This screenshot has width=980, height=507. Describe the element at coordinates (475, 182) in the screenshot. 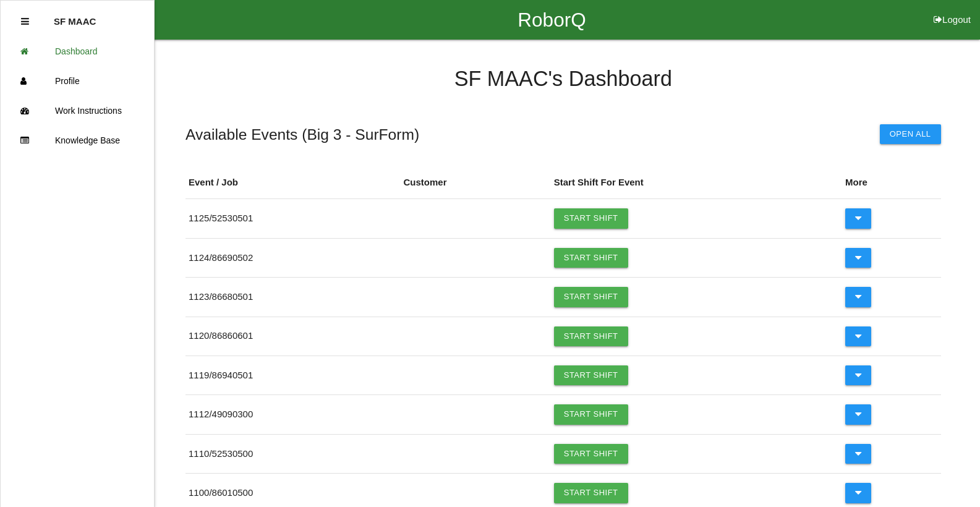

I see `th: Customer` at that location.